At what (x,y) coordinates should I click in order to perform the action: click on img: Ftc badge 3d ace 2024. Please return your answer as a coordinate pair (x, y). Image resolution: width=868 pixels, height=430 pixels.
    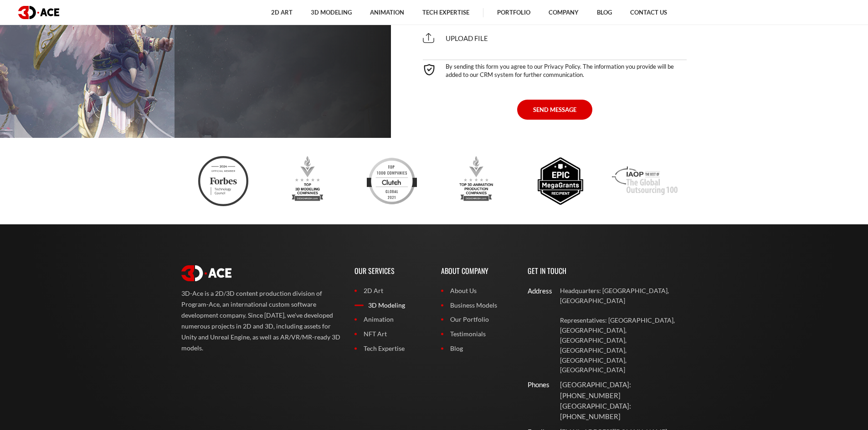
    Looking at the image, I should click on (223, 181).